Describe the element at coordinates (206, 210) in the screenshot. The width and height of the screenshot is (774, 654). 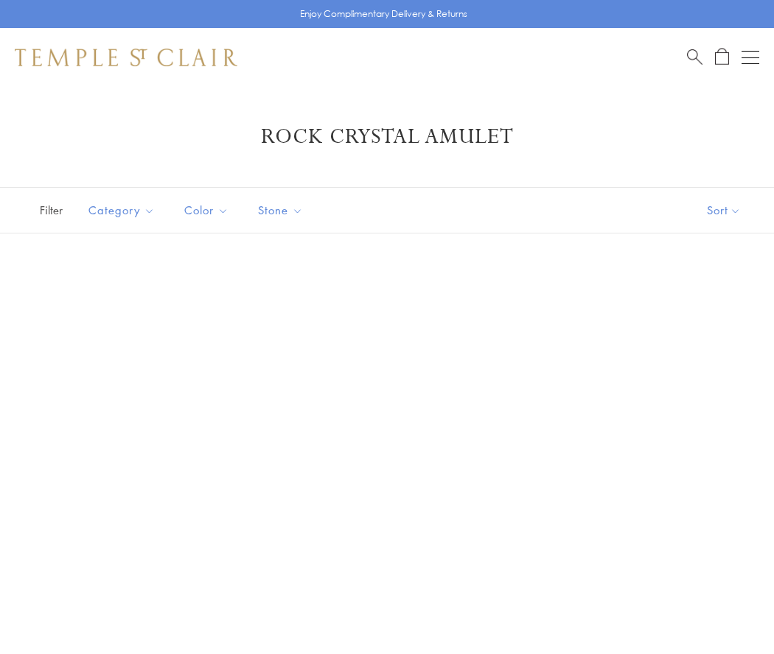
I see `button: Color` at that location.